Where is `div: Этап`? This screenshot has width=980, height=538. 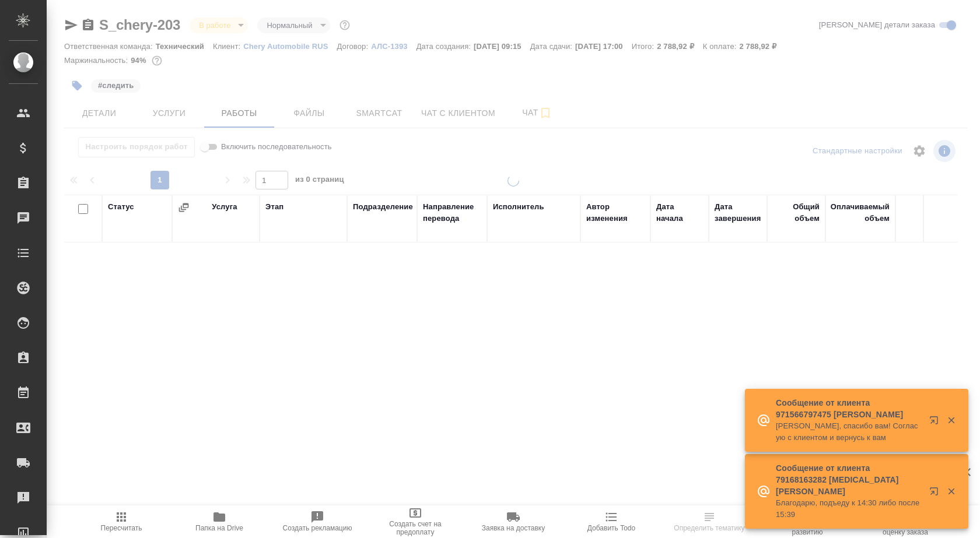
div: Этап is located at coordinates (274, 207).